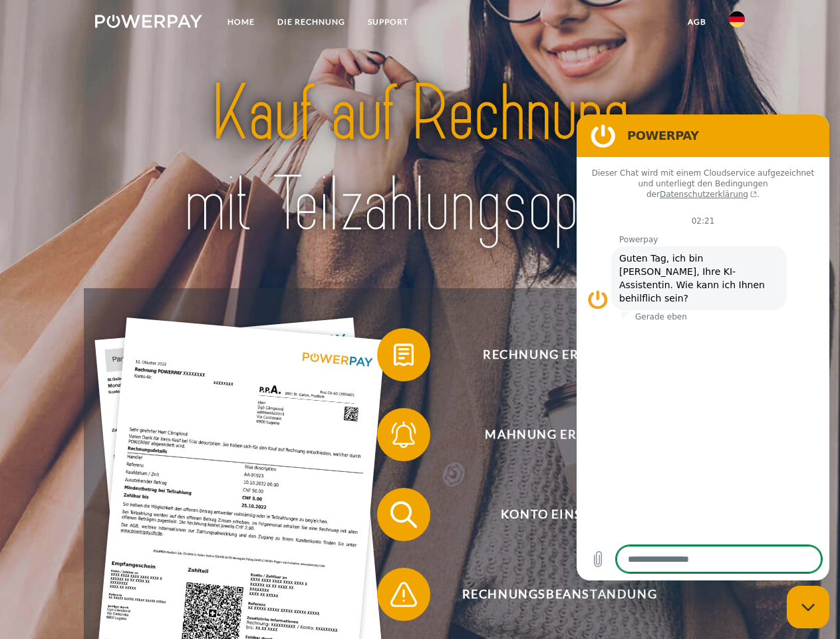 This screenshot has height=639, width=840. I want to click on p: Gerade eben, so click(84, 202).